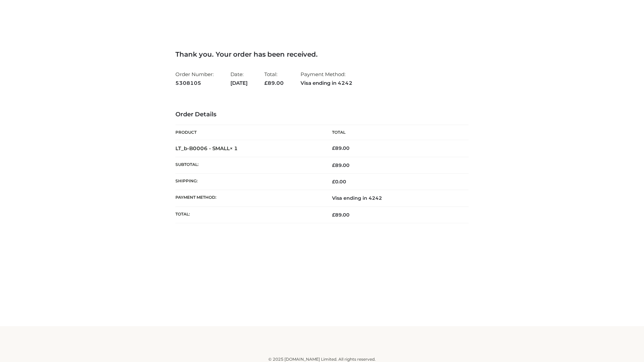  What do you see at coordinates (249, 181) in the screenshot?
I see `th: Shipping:` at bounding box center [249, 181].